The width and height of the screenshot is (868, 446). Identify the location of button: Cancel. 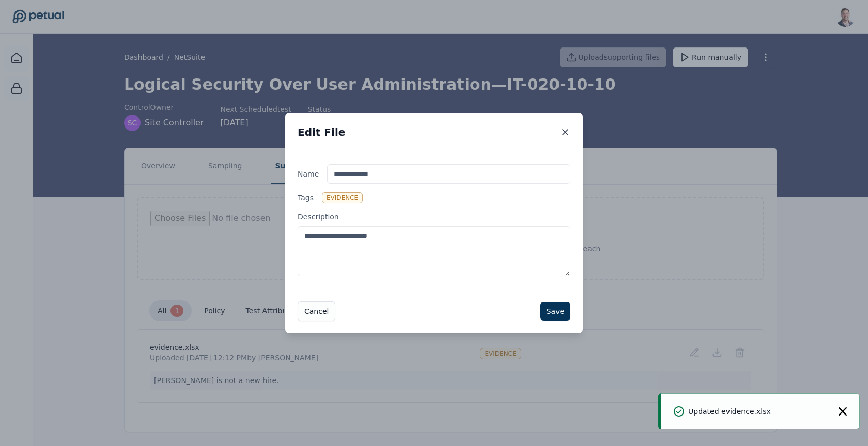
(316, 311).